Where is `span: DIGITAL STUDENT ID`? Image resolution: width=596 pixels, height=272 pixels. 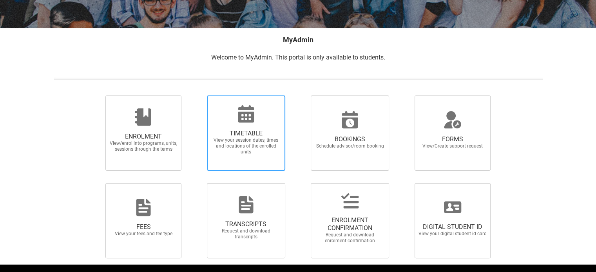 span: DIGITAL STUDENT ID is located at coordinates (453, 227).